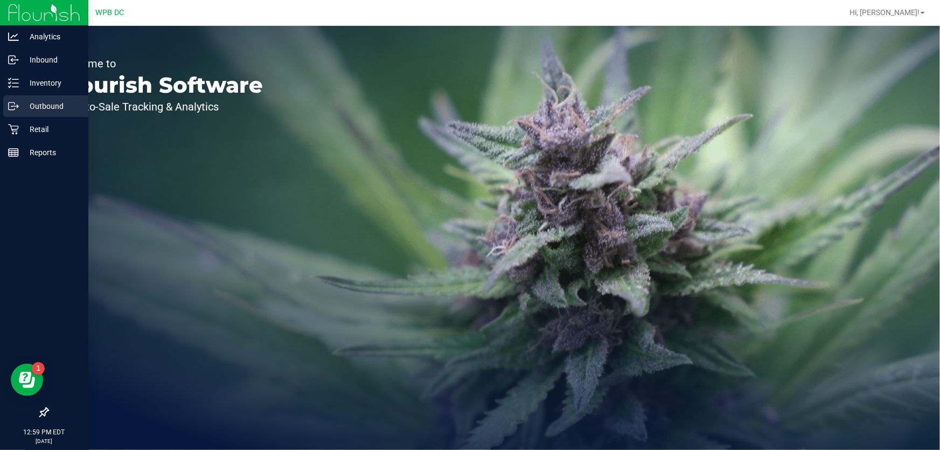  Describe the element at coordinates (161, 64) in the screenshot. I see `p: Welcome to` at that location.